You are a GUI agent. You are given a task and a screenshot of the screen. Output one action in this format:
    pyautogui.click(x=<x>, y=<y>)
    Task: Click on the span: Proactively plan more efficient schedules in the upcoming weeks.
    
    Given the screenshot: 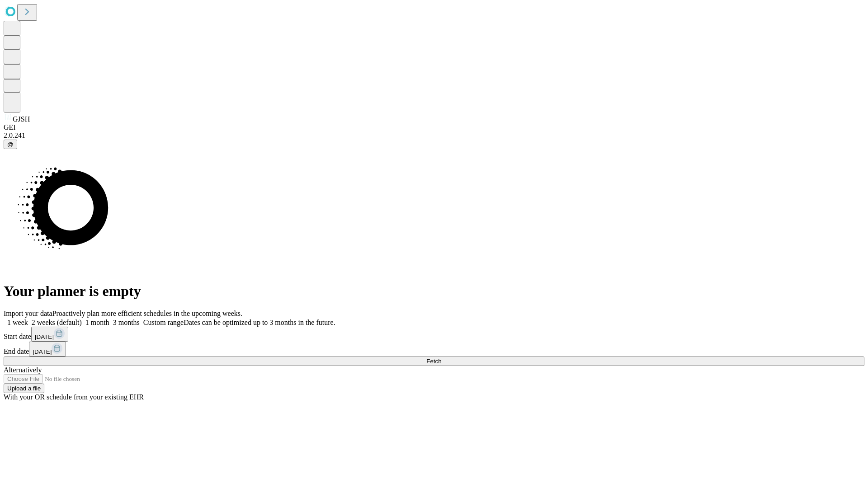 What is the action you would take?
    pyautogui.click(x=147, y=314)
    